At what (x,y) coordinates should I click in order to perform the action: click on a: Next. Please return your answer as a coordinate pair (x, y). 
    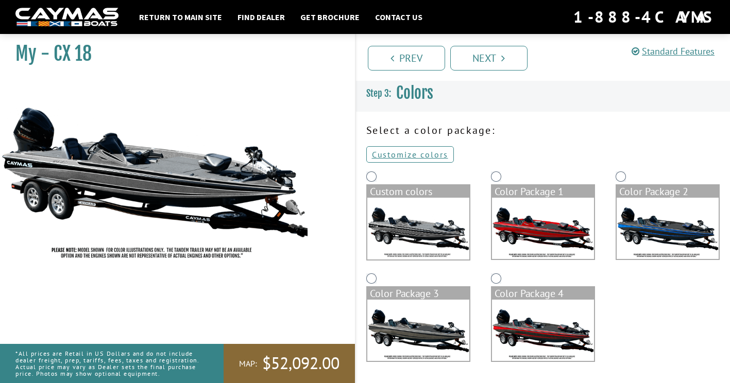
    Looking at the image, I should click on (489, 58).